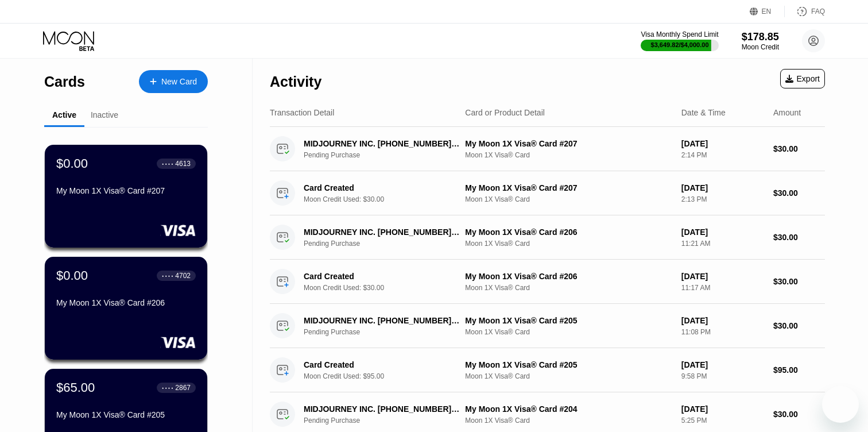 Image resolution: width=868 pixels, height=432 pixels. I want to click on div: Card or Product Detail, so click(505, 113).